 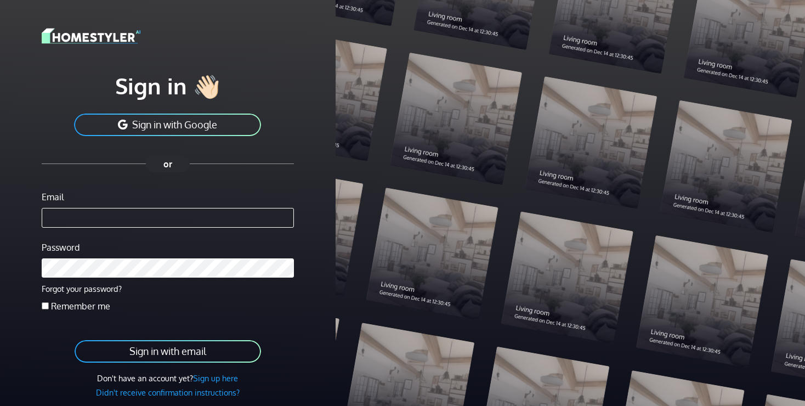 I want to click on a: Didn't receive confirmation instructions?, so click(x=168, y=392).